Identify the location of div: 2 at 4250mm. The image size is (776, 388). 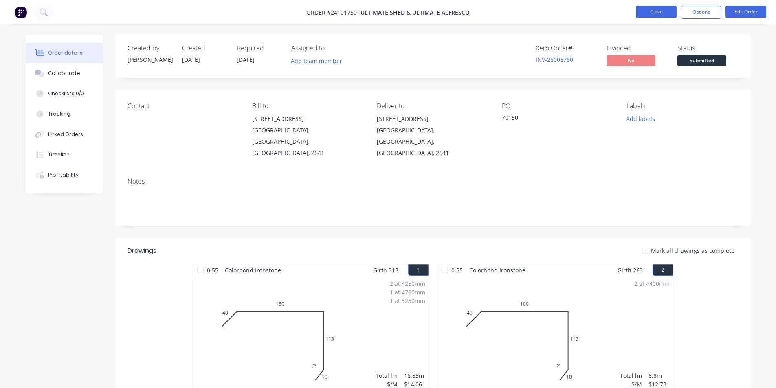
(407, 283).